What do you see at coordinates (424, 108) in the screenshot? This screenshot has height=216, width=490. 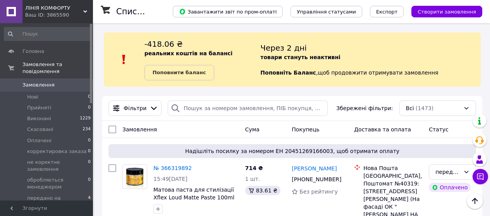 I see `span: (1473)` at bounding box center [424, 108].